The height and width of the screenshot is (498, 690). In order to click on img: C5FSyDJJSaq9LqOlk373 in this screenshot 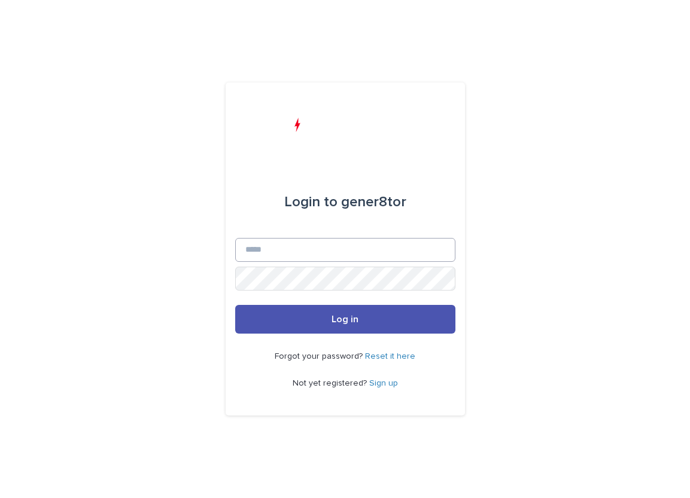, I will do `click(345, 129)`.